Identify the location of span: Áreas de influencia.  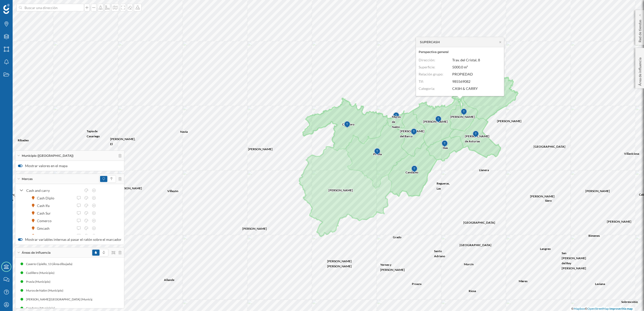
(36, 252).